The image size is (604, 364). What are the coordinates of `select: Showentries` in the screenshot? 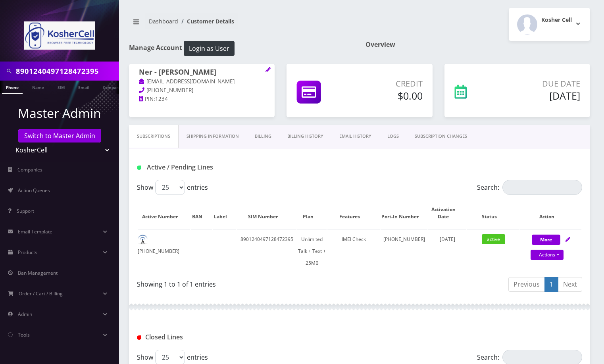 It's located at (170, 188).